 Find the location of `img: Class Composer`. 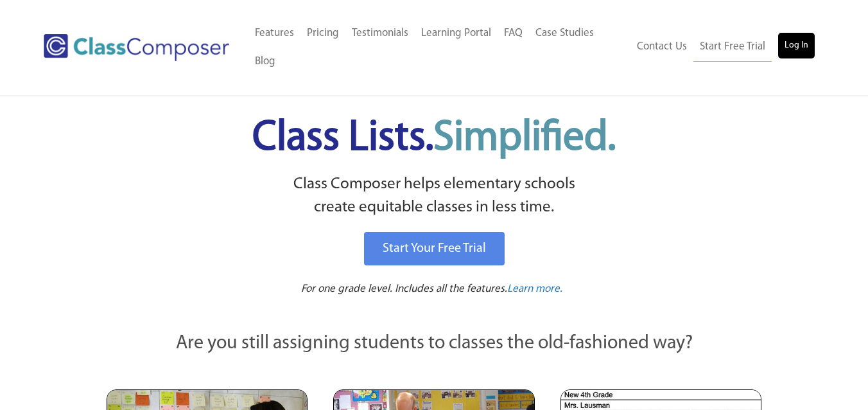

img: Class Composer is located at coordinates (136, 47).